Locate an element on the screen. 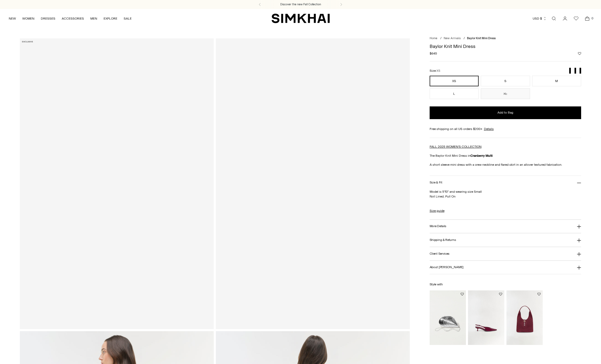 The height and width of the screenshot is (364, 601). a: Home is located at coordinates (434, 38).